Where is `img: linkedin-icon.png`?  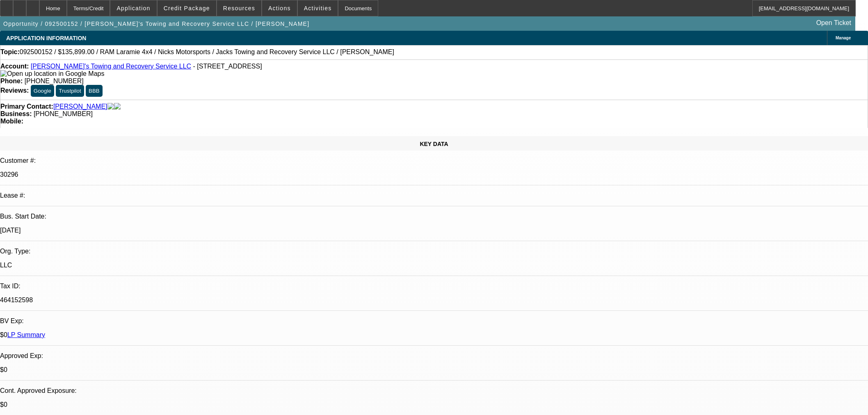
img: linkedin-icon.png is located at coordinates (117, 107).